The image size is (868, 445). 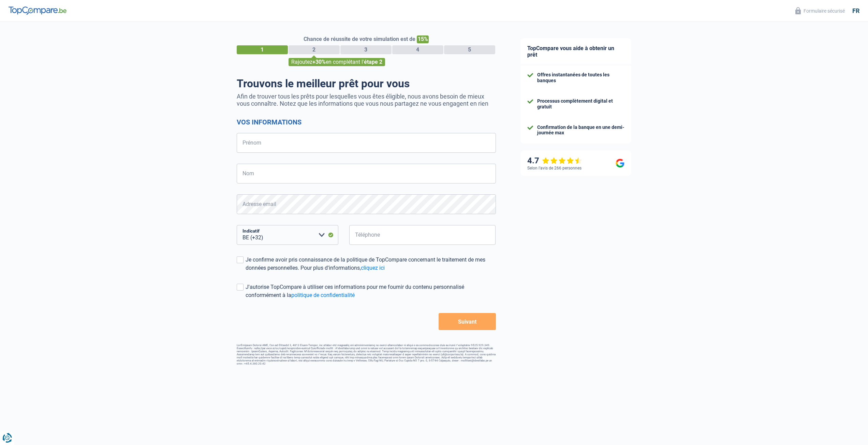 I want to click on div: Selon l’avis de 266 personnes, so click(x=554, y=168).